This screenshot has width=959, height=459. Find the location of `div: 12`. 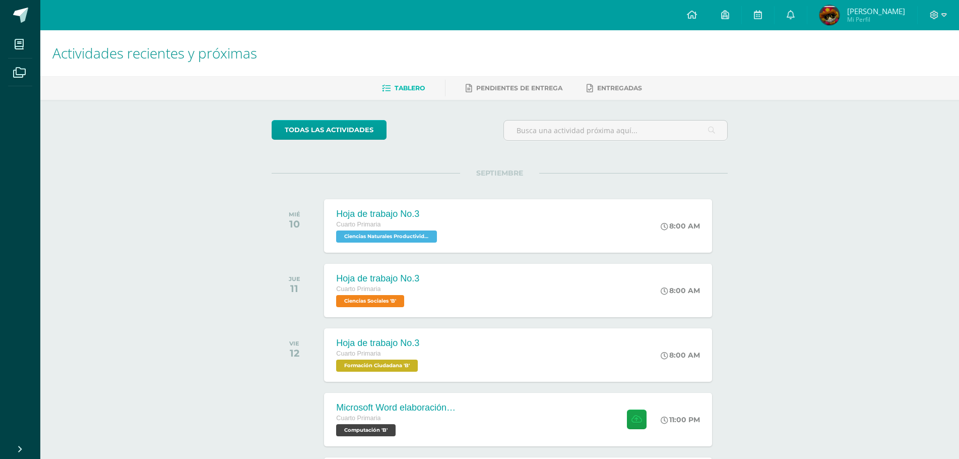

div: 12 is located at coordinates (294, 353).